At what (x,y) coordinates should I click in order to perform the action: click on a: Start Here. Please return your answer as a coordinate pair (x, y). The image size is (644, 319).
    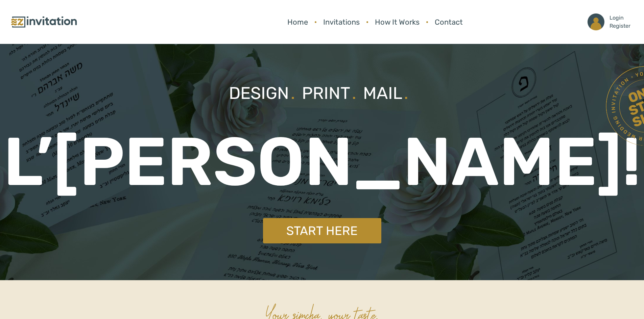
    Looking at the image, I should click on (322, 230).